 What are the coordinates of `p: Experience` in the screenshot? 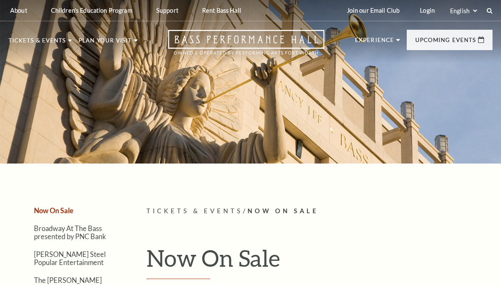 It's located at (375, 42).